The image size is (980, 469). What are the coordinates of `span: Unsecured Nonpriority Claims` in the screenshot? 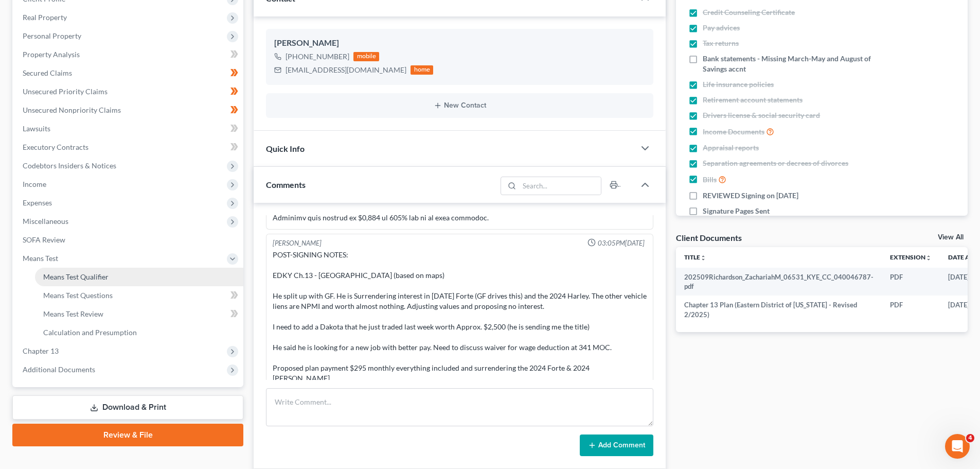 It's located at (71, 109).